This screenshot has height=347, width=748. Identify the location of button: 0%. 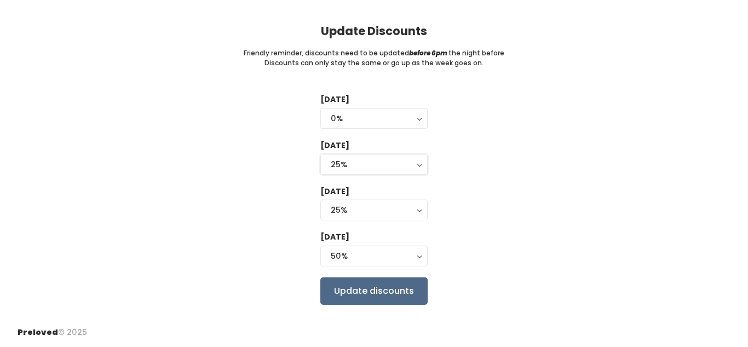
(374, 118).